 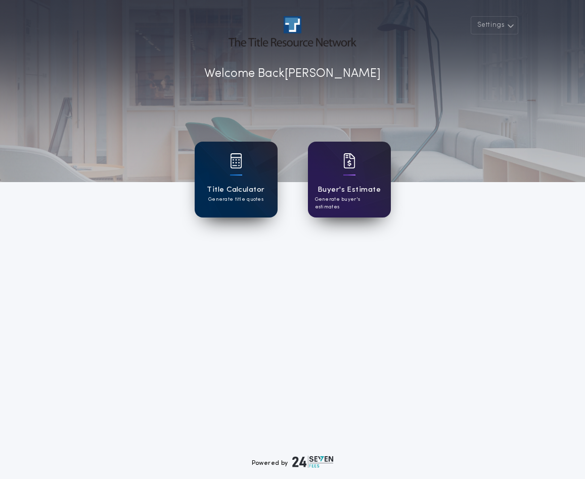 I want to click on div: Powered by, so click(x=293, y=461).